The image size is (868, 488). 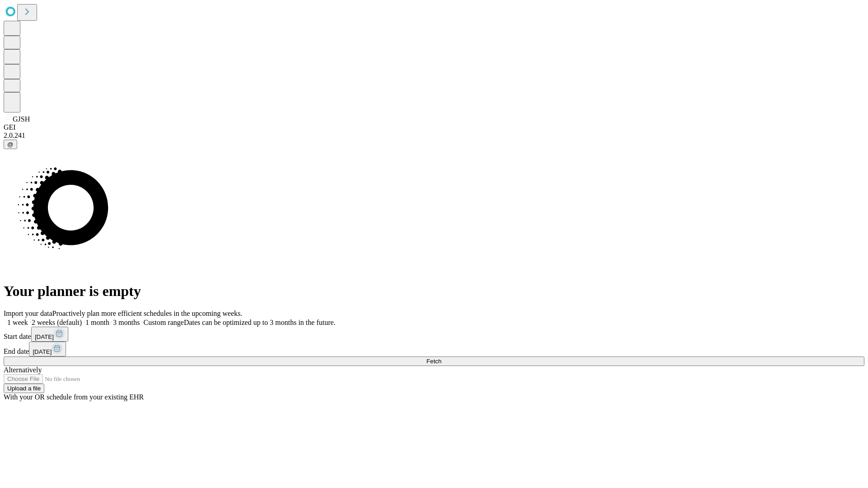 What do you see at coordinates (126, 323) in the screenshot?
I see `span: 3 months` at bounding box center [126, 323].